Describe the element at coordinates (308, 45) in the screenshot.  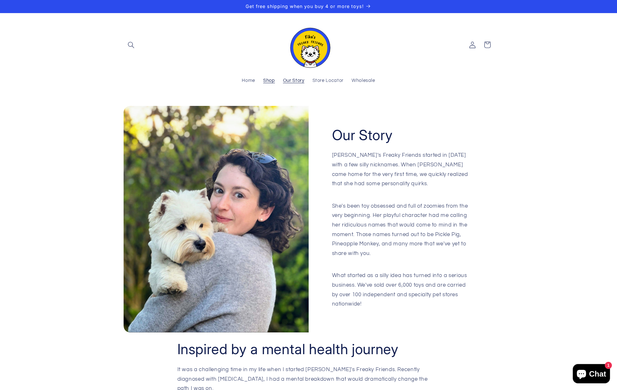
I see `a: Fika's Freaky Friends` at that location.